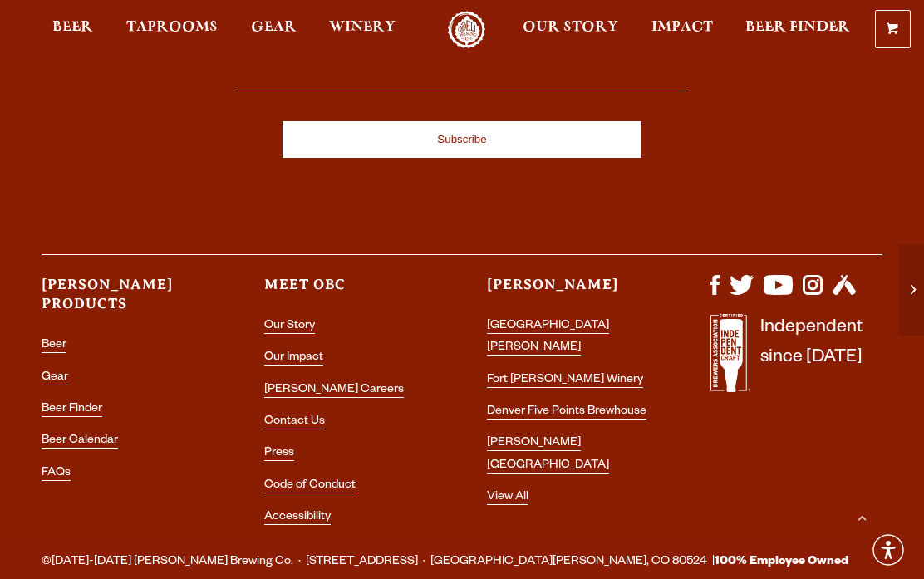  What do you see at coordinates (715, 294) in the screenshot?
I see `a: Visit us on Facebook` at bounding box center [715, 294].